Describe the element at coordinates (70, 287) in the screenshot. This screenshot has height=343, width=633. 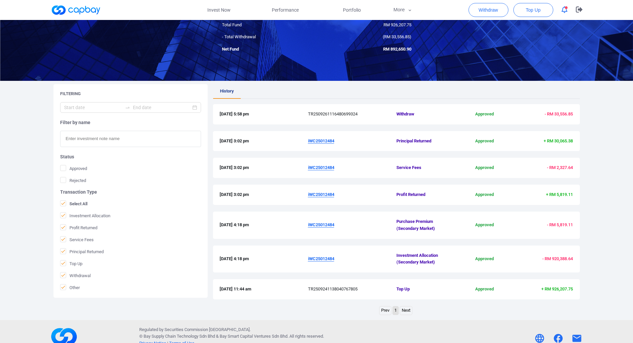
I see `span: Other` at that location.